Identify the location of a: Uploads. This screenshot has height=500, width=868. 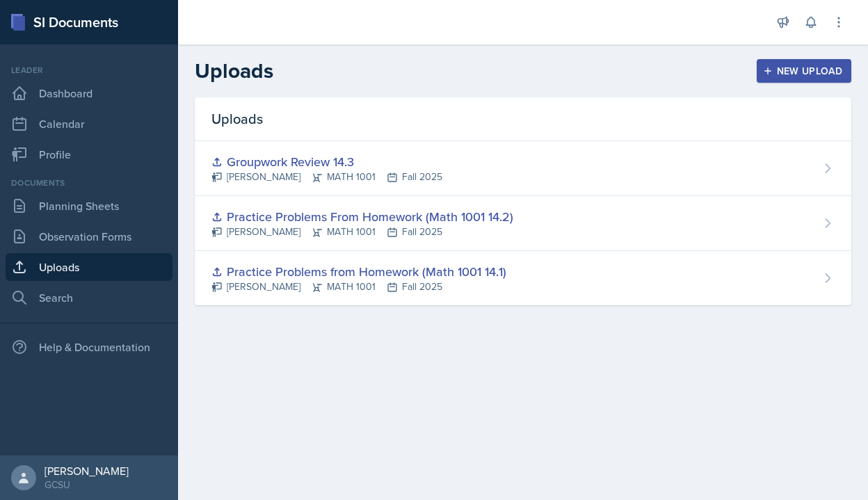
(89, 267).